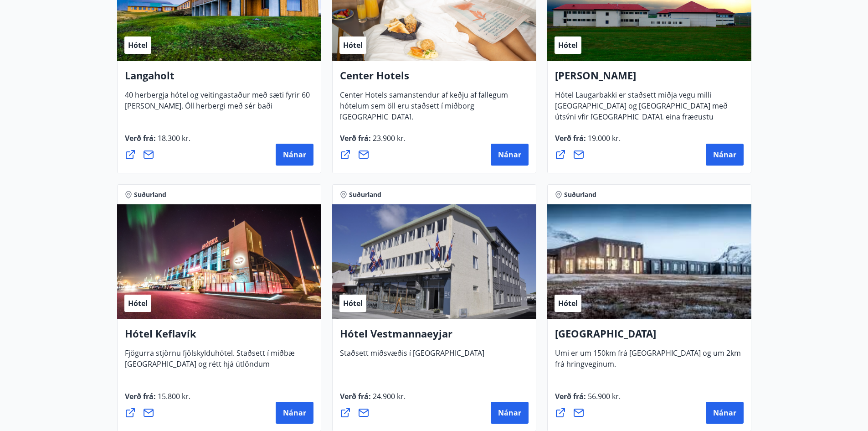 The width and height of the screenshot is (868, 431). I want to click on h4: Langaholt, so click(219, 79).